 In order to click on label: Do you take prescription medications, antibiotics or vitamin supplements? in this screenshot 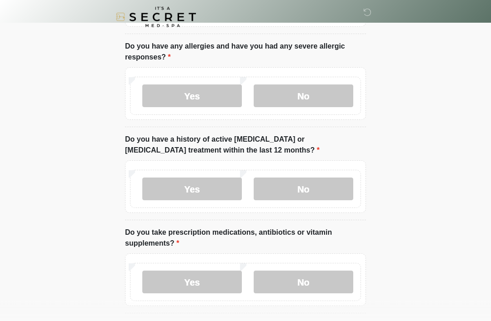, I will do `click(245, 239)`.